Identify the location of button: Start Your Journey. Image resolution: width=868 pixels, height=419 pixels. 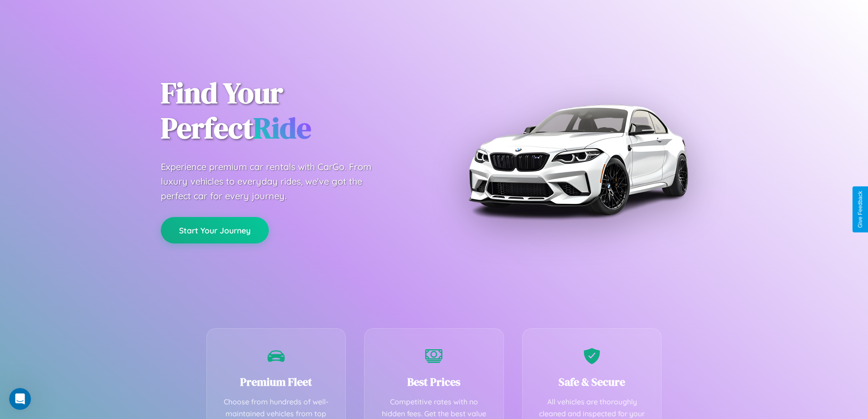
(214, 230).